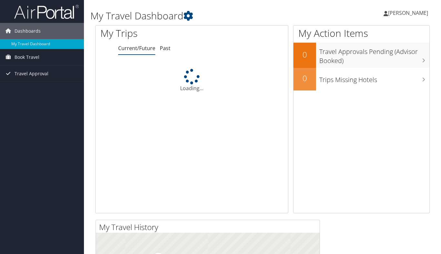 This screenshot has height=254, width=441. What do you see at coordinates (192, 80) in the screenshot?
I see `div: Loading...` at bounding box center [192, 80].